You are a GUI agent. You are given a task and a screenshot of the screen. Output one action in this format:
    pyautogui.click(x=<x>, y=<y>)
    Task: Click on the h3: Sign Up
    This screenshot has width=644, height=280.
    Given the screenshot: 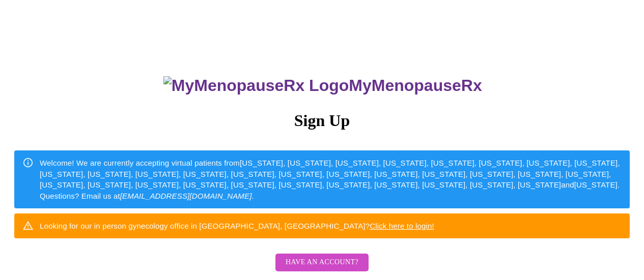 What is the action you would take?
    pyautogui.click(x=322, y=121)
    